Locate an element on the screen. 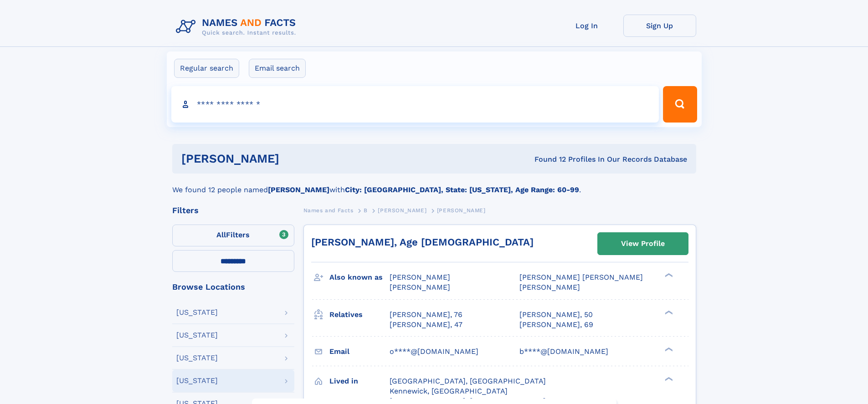  a: View Profile is located at coordinates (643, 243).